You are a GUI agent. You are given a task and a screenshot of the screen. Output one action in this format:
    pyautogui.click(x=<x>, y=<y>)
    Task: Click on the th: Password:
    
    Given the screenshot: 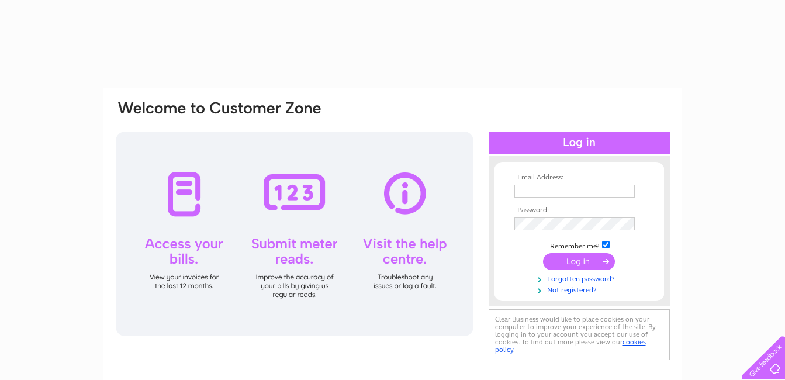 What is the action you would take?
    pyautogui.click(x=579, y=210)
    